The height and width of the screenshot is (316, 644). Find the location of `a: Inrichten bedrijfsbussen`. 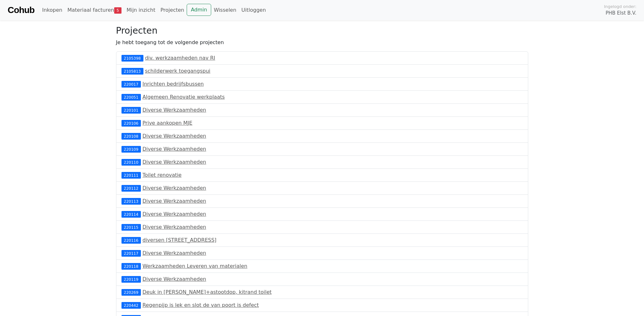

a: Inrichten bedrijfsbussen is located at coordinates (173, 84).